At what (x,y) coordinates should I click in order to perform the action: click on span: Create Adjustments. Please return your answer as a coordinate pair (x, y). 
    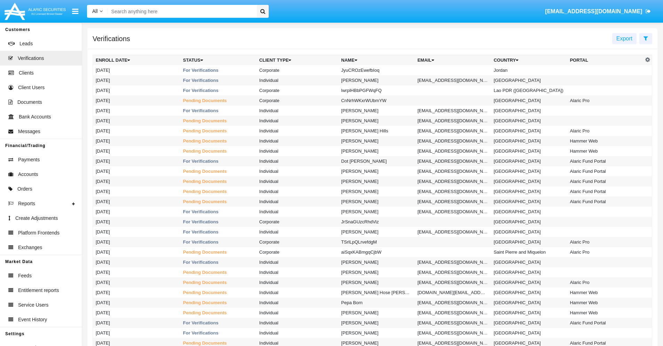
    Looking at the image, I should click on (37, 218).